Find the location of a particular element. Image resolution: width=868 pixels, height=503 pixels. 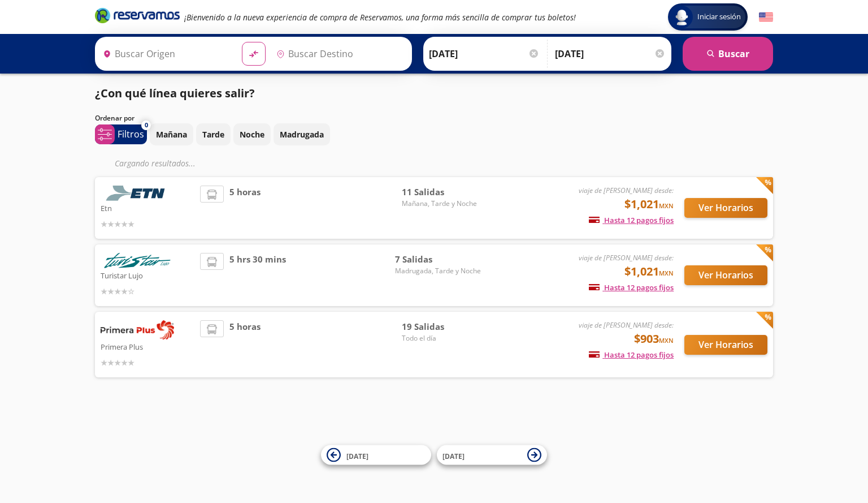

span: Madrugada, Tarde y Noche is located at coordinates (438, 271).